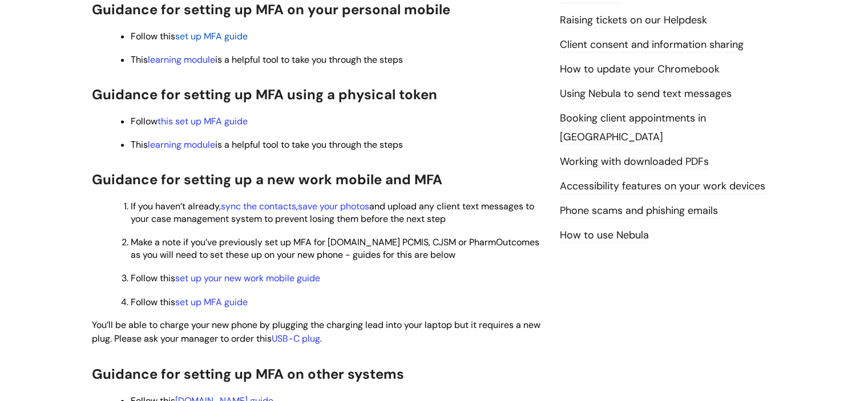  Describe the element at coordinates (604, 235) in the screenshot. I see `a: How to use Nebula` at that location.